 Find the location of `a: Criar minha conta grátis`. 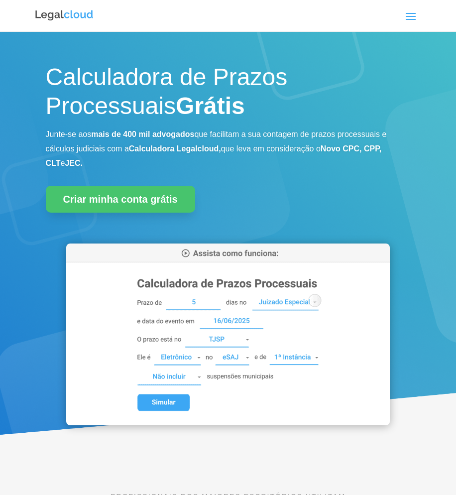

a: Criar minha conta grátis is located at coordinates (121, 199).